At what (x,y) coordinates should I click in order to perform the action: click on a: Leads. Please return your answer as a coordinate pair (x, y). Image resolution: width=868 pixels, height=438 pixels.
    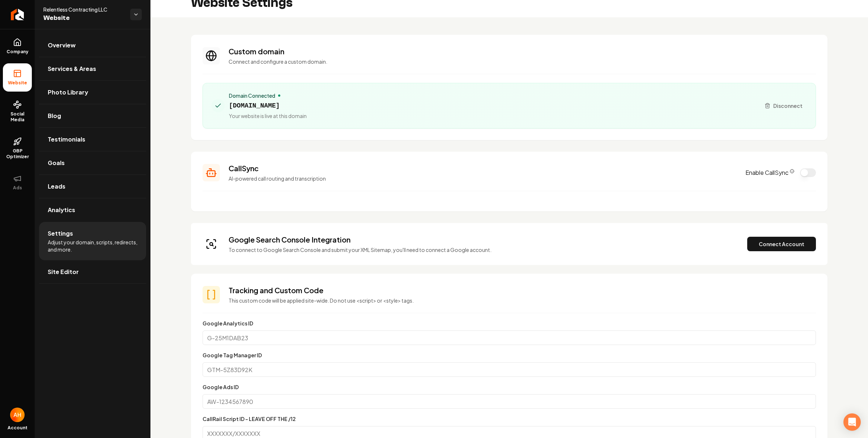
    Looking at the image, I should click on (92, 187).